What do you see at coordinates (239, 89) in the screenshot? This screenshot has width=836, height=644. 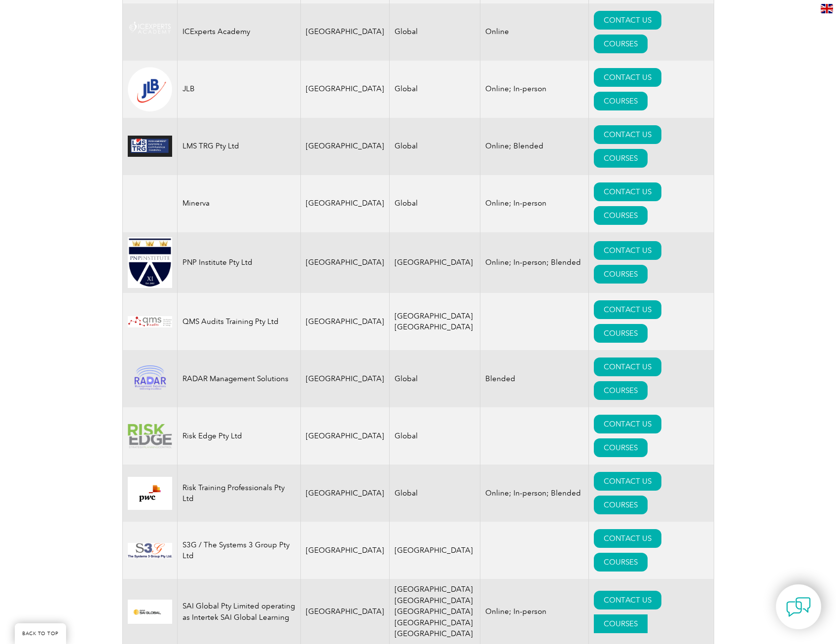 I see `td: JLB` at bounding box center [239, 89].